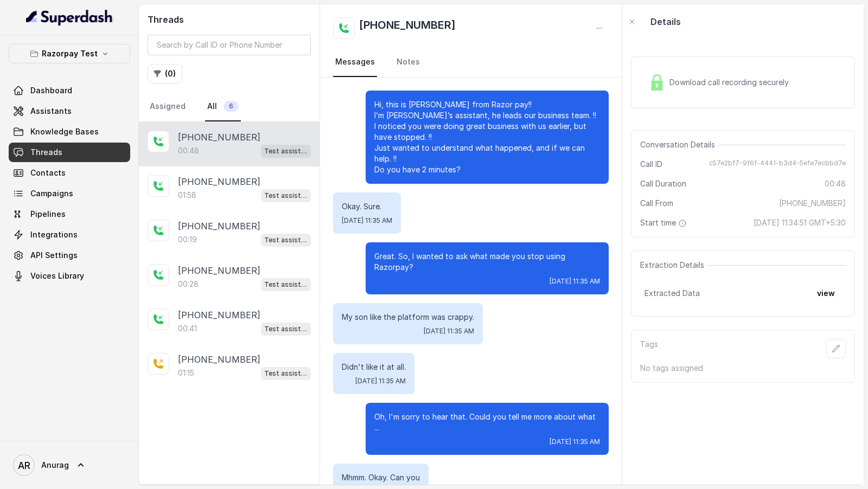  Describe the element at coordinates (70, 54) in the screenshot. I see `p: Razorpay Test` at that location.